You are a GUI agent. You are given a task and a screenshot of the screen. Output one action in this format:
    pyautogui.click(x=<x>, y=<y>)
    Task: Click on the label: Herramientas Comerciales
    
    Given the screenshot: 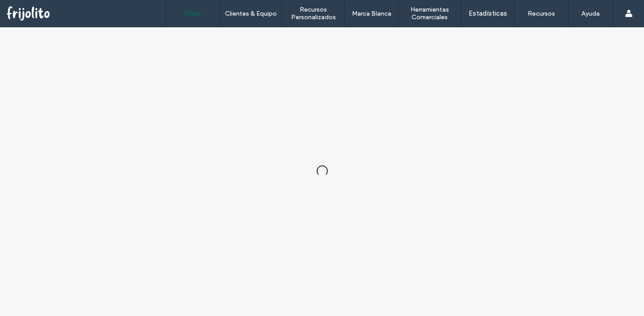 What is the action you would take?
    pyautogui.click(x=429, y=13)
    